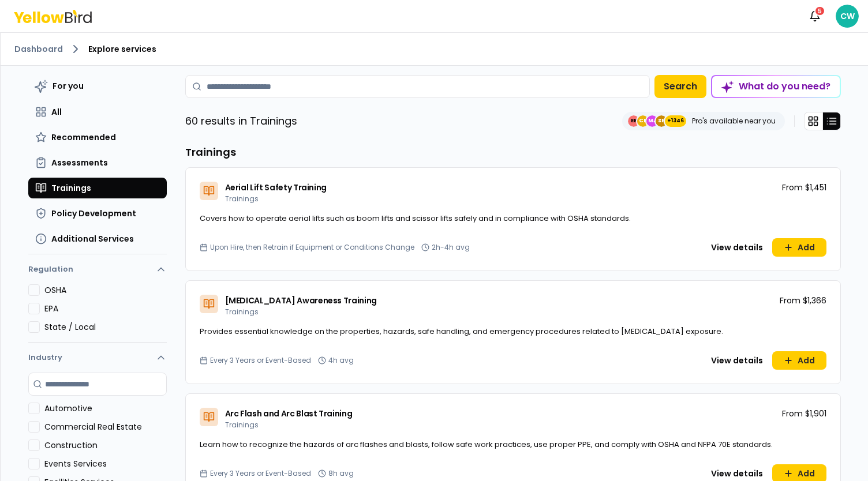 Image resolution: width=868 pixels, height=481 pixels. What do you see at coordinates (276, 187) in the screenshot?
I see `span: Aerial Lift Safety Training` at bounding box center [276, 187].